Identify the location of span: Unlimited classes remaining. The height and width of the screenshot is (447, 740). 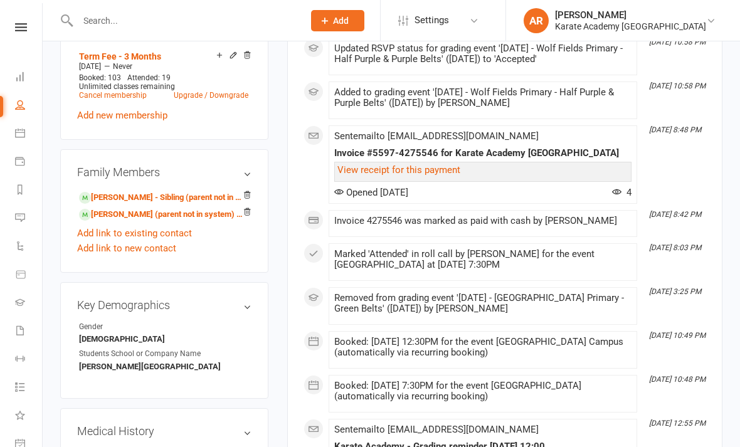
(127, 87).